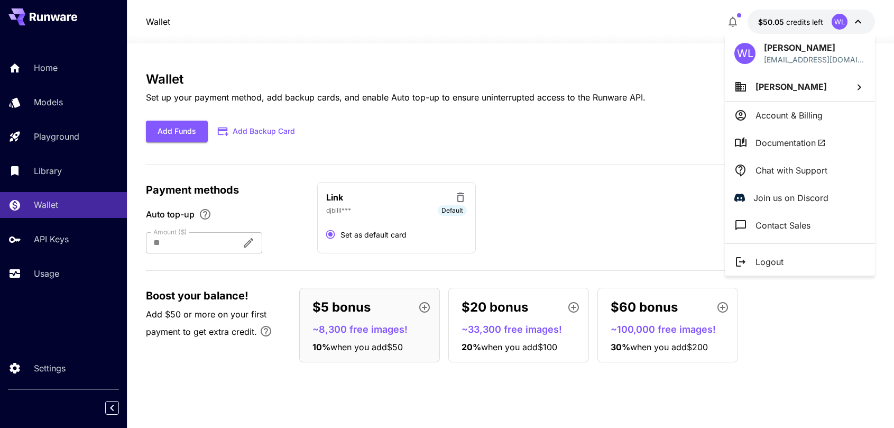 The image size is (894, 428). I want to click on div: djbilllage@gmail.com, so click(815, 59).